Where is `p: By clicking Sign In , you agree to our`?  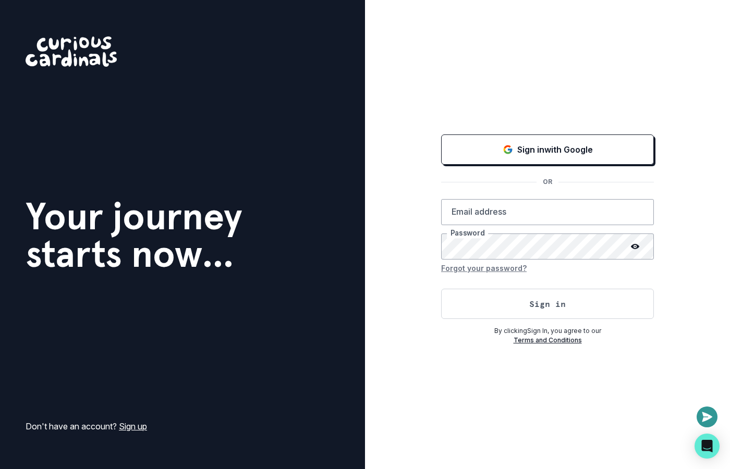 p: By clicking Sign In , you agree to our is located at coordinates (548, 331).